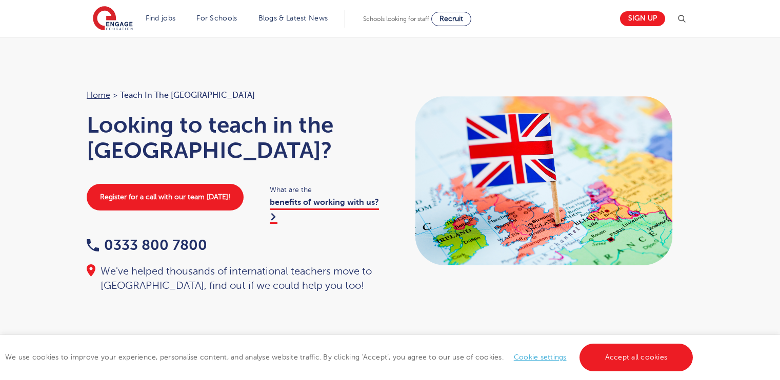  Describe the element at coordinates (161, 18) in the screenshot. I see `a: Find jobs` at that location.